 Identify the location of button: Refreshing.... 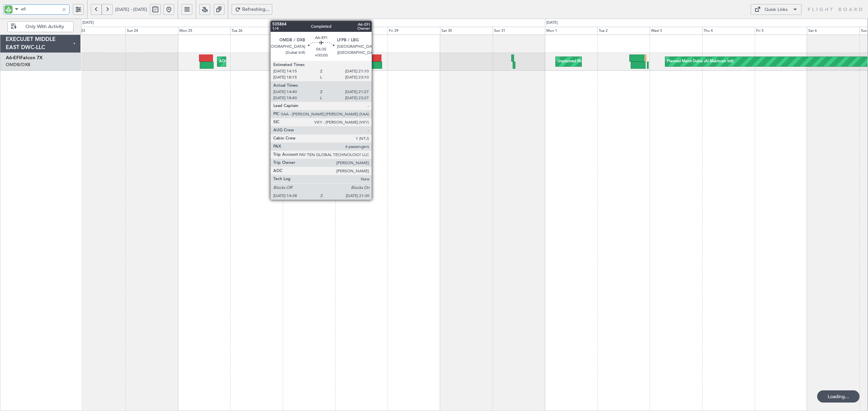
(252, 9).